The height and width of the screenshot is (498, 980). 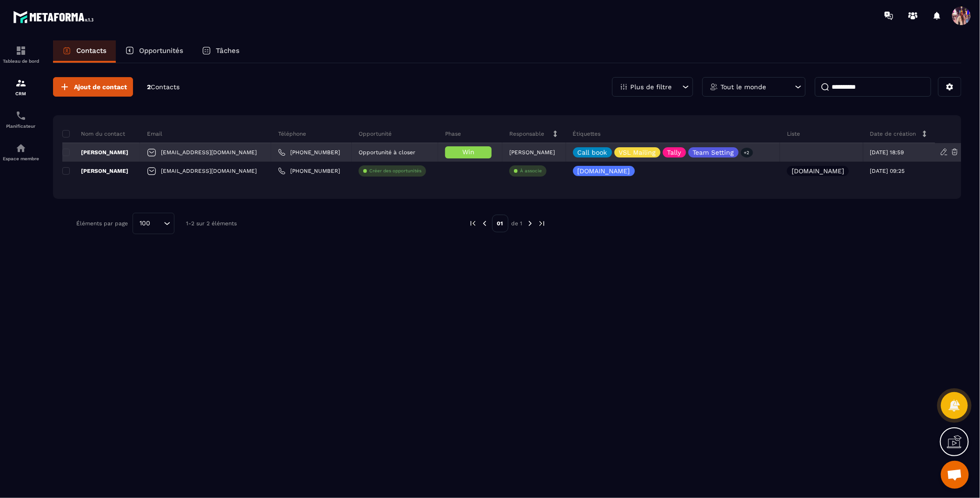 I want to click on p: Tableau de bord, so click(x=21, y=61).